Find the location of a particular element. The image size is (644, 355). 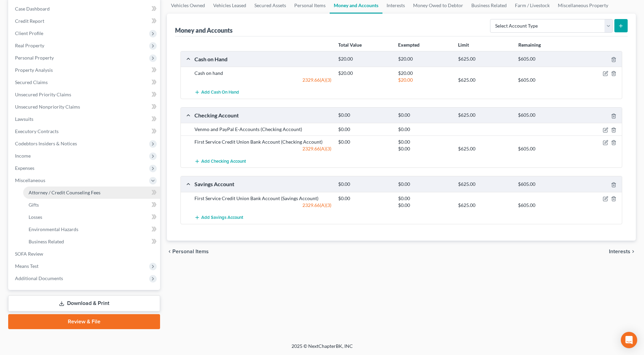

span: Miscellaneous is located at coordinates (30, 180).